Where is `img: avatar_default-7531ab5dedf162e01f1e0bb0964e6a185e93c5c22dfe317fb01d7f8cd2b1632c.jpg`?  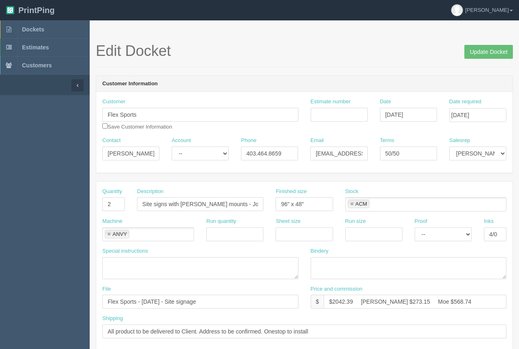
img: avatar_default-7531ab5dedf162e01f1e0bb0964e6a185e93c5c22dfe317fb01d7f8cd2b1632c.jpg is located at coordinates (457, 10).